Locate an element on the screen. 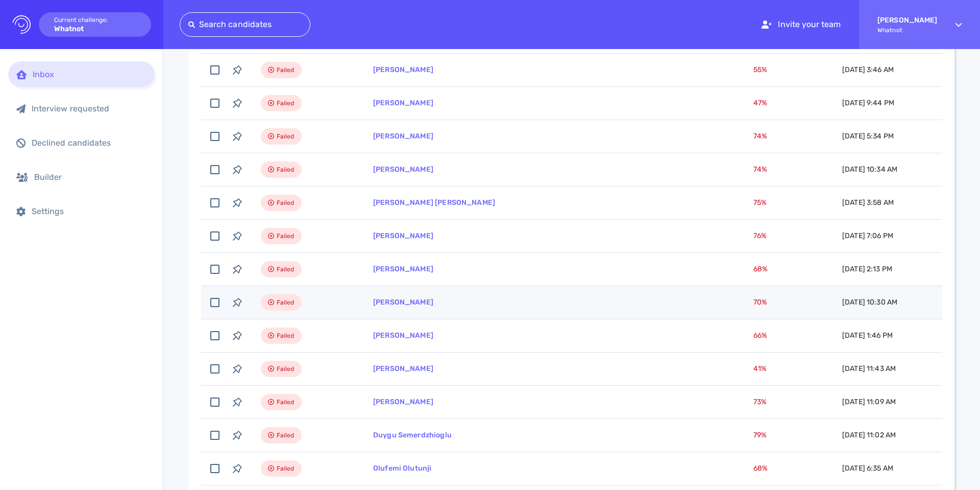 Image resolution: width=980 pixels, height=490 pixels. div: Interview requested is located at coordinates (89, 109).